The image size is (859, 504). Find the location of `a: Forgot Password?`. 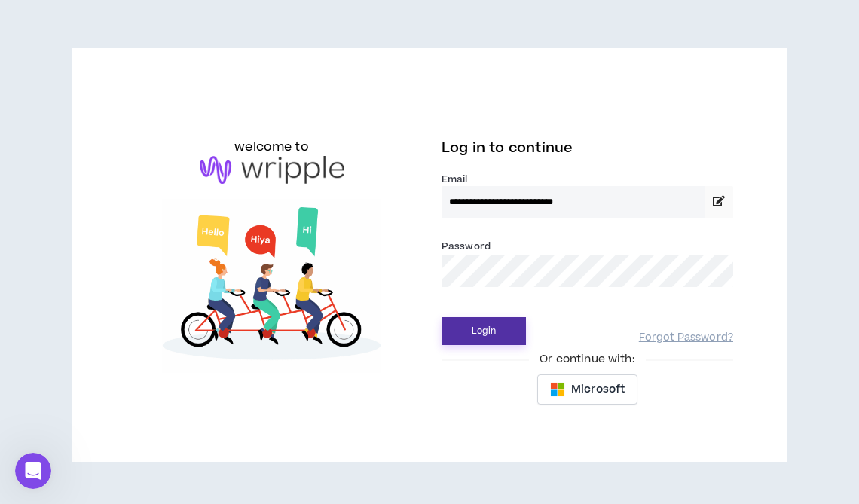

a: Forgot Password? is located at coordinates (686, 337).